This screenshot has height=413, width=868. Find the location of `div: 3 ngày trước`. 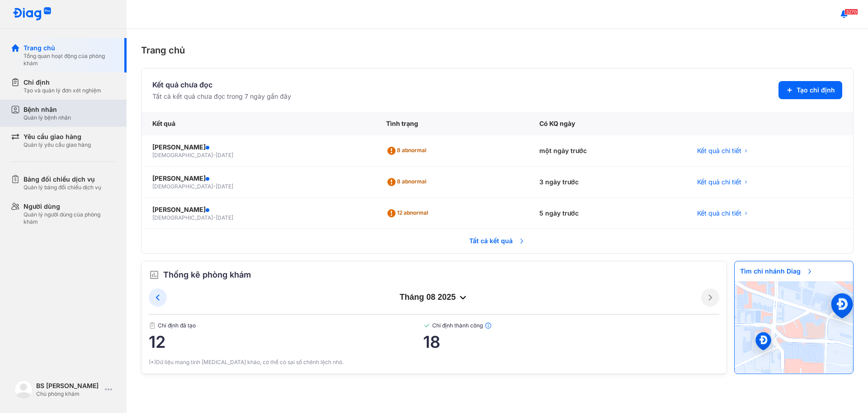

div: 3 ngày trước is located at coordinates (607, 182).